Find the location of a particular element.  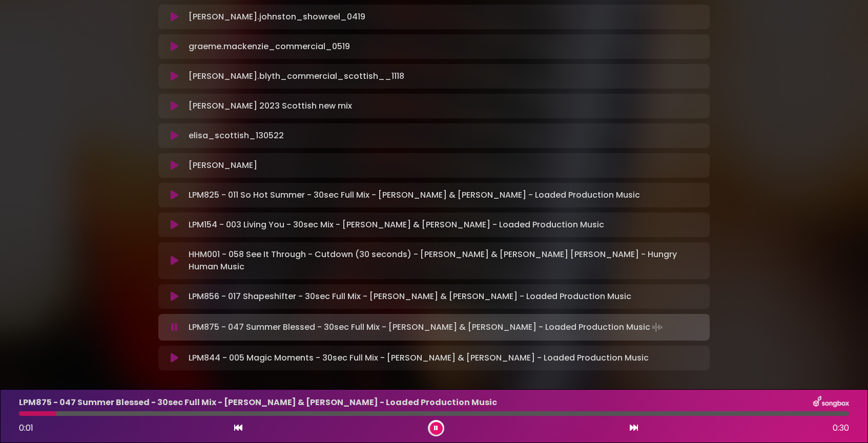

p: graeme.mackenzie_commercial_0519 is located at coordinates (269, 47).